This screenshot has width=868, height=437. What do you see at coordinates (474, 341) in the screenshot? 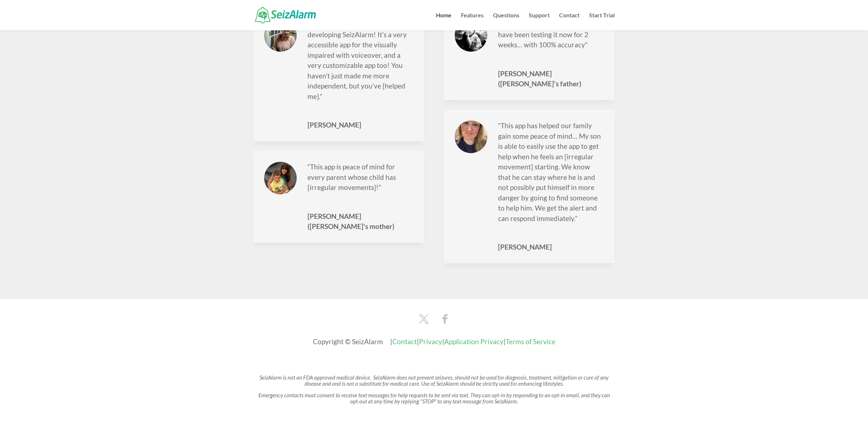
I see `a: Application Privacy` at bounding box center [474, 341].